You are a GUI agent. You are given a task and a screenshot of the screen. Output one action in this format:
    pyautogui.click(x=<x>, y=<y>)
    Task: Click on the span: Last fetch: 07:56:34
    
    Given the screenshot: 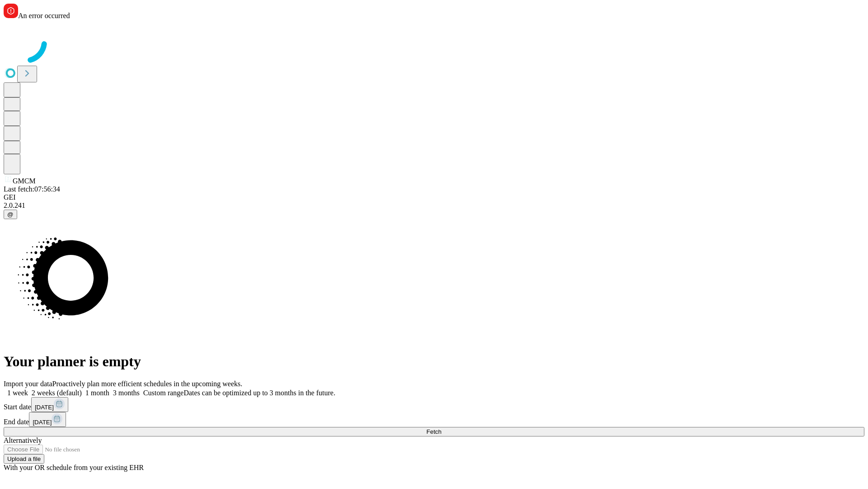 What is the action you would take?
    pyautogui.click(x=32, y=189)
    